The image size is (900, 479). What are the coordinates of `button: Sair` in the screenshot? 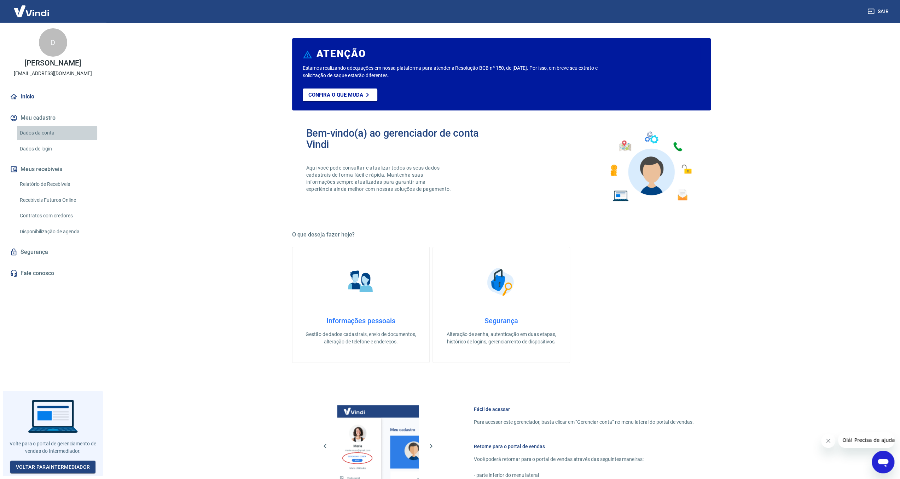 It's located at (879, 11).